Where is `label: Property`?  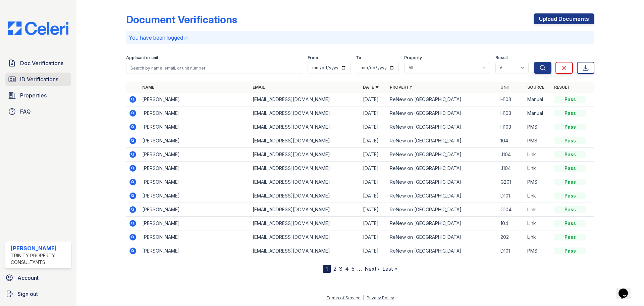
label: Property is located at coordinates (413, 58).